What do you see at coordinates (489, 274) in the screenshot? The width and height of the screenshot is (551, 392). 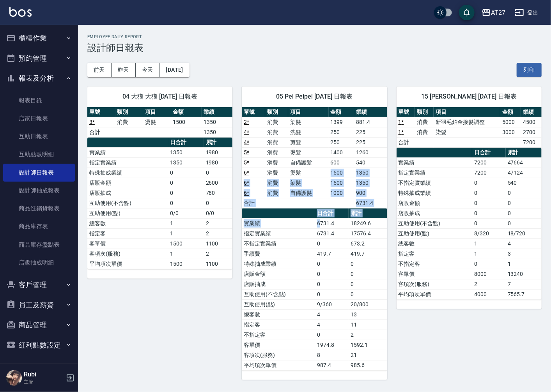 I see `td: 8000` at bounding box center [489, 274].